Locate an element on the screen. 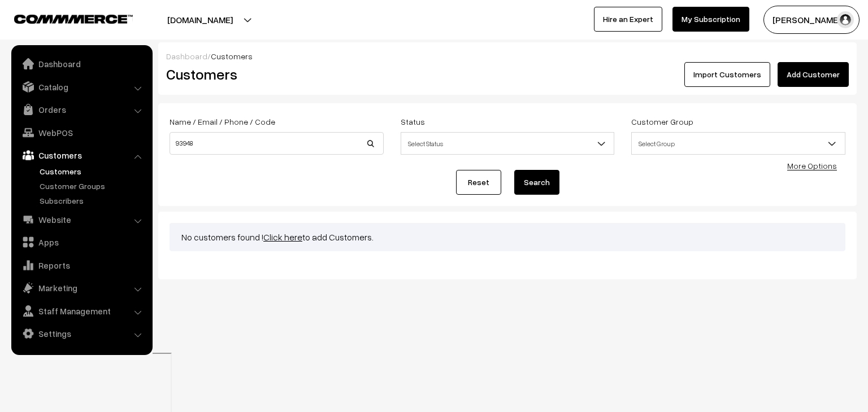 The width and height of the screenshot is (868, 412). img: COMMMERCE is located at coordinates (73, 19).